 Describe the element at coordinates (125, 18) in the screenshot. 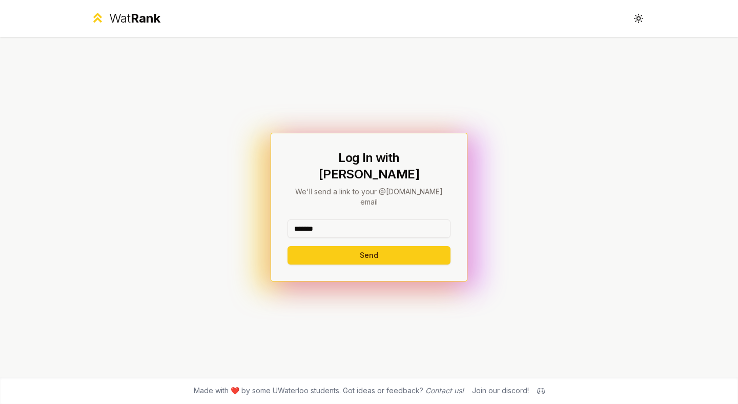

I see `a: WatRank` at that location.